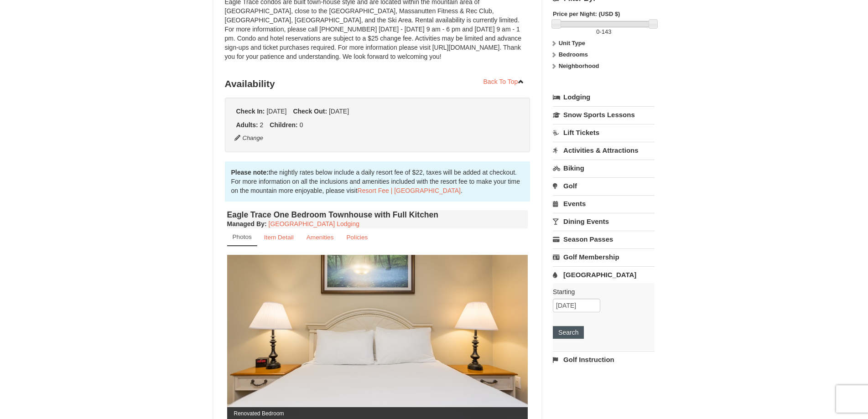 This screenshot has width=868, height=419. What do you see at coordinates (279, 237) in the screenshot?
I see `a: Item Detail` at bounding box center [279, 237].